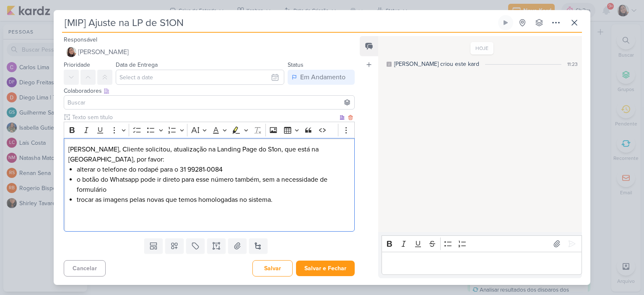 The height and width of the screenshot is (295, 644). Describe the element at coordinates (572, 64) in the screenshot. I see `div: 11:23` at that location.